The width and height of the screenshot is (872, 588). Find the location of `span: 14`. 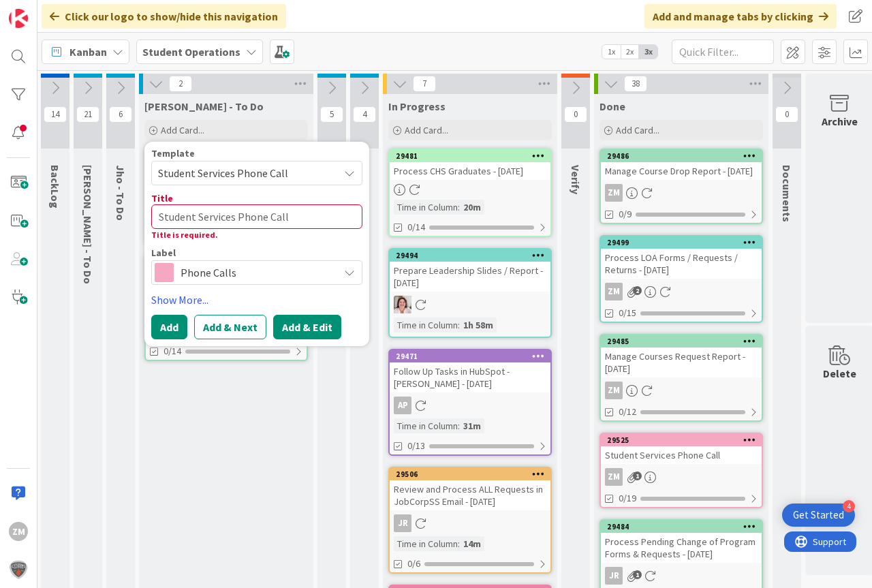

span: 14 is located at coordinates (55, 114).